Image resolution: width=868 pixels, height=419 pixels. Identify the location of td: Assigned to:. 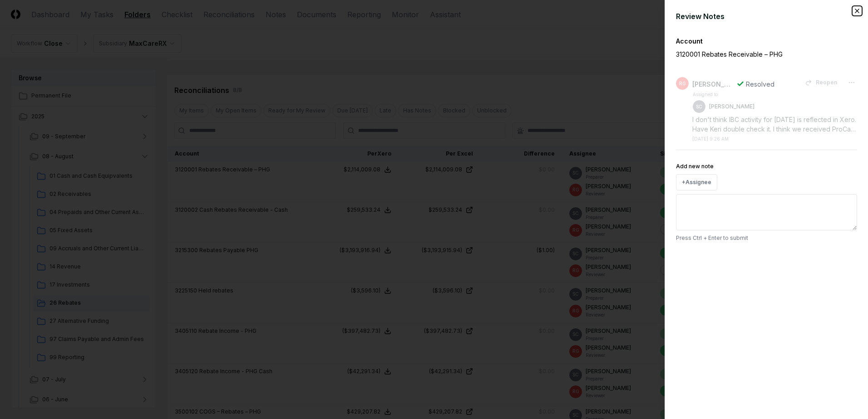
(724, 94).